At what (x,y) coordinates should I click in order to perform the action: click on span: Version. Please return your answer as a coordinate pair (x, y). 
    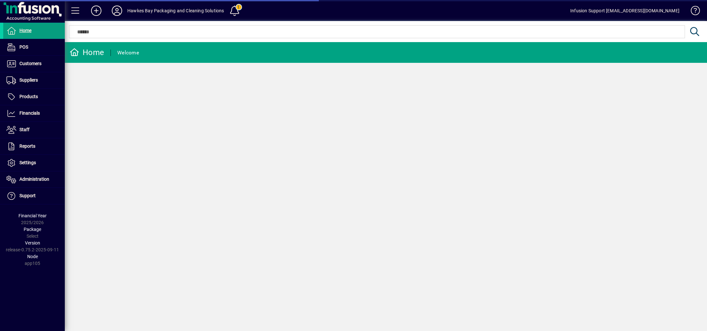
    Looking at the image, I should click on (32, 243).